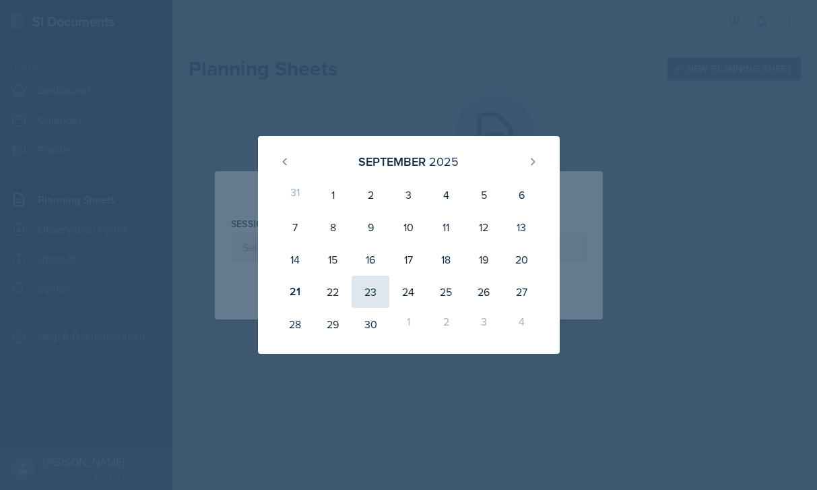 This screenshot has height=490, width=817. I want to click on div: 23, so click(370, 292).